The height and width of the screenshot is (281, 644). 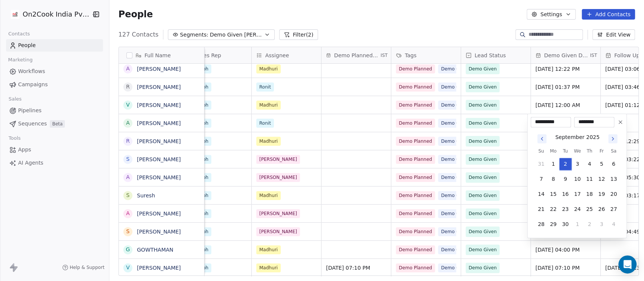 What do you see at coordinates (541, 151) in the screenshot?
I see `th: Sunday` at bounding box center [541, 151].